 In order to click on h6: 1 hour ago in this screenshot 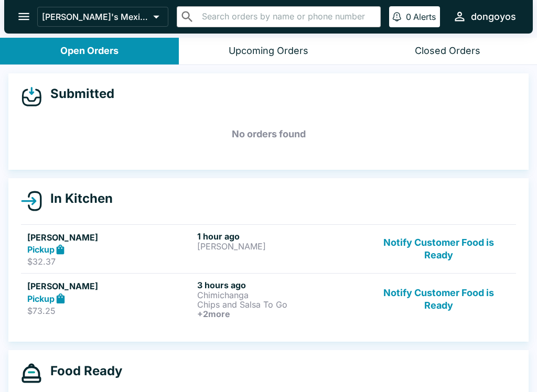, I will do `click(280, 236)`.